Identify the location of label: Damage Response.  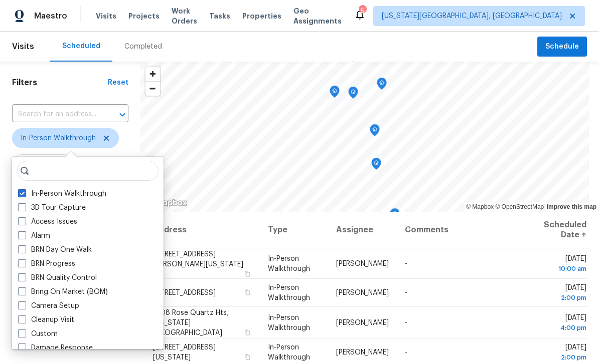
(55, 348).